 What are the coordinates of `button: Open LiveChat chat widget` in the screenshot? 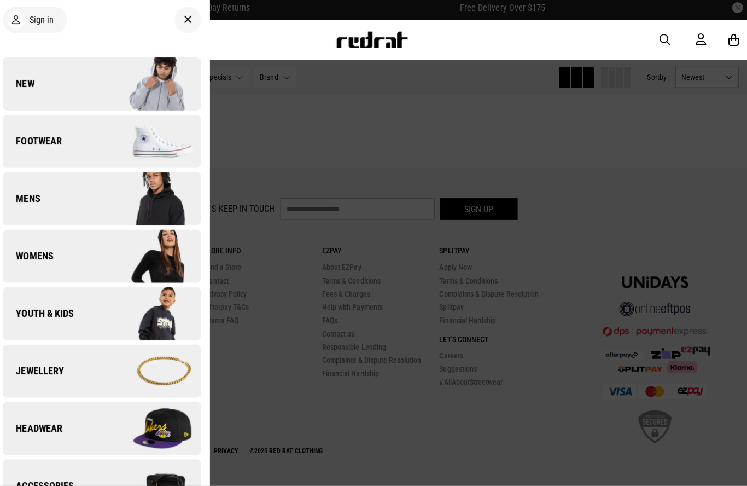 It's located at (25, 21).